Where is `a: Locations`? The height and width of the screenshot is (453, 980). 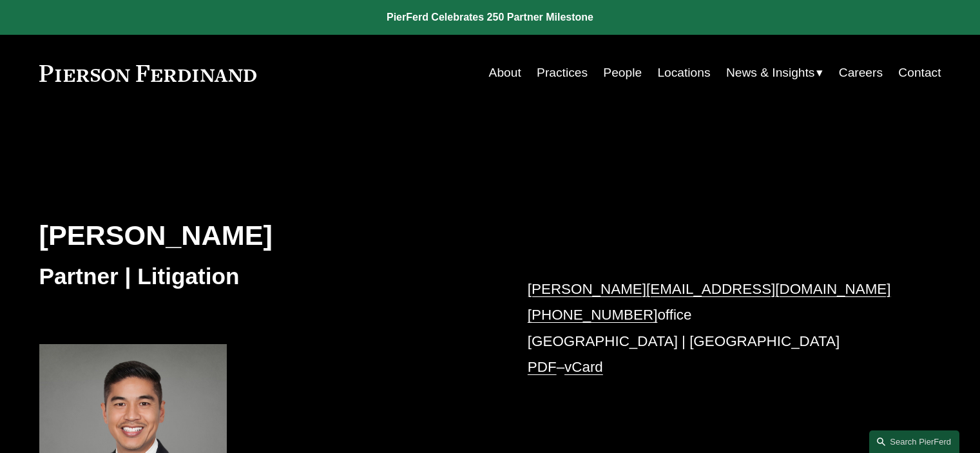
a: Locations is located at coordinates (684, 73).